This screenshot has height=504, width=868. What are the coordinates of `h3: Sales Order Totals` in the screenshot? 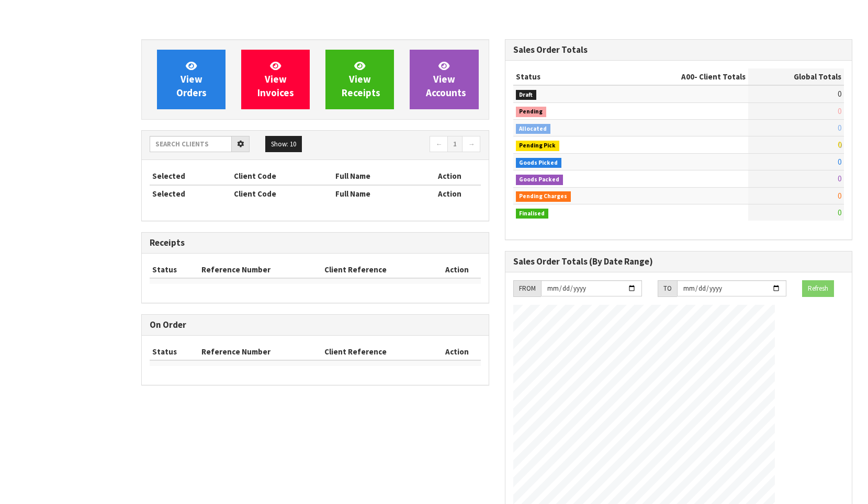 It's located at (678, 50).